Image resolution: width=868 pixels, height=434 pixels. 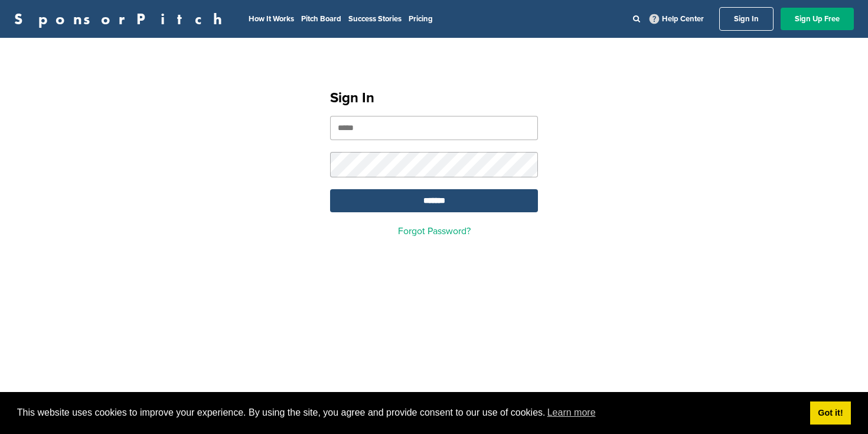 I want to click on h1: Sign In, so click(x=434, y=98).